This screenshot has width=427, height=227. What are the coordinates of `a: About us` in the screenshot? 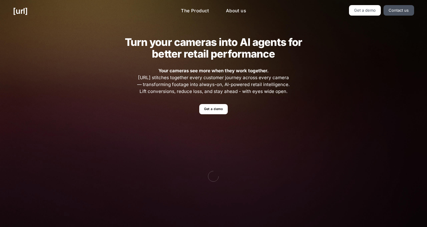 It's located at (236, 11).